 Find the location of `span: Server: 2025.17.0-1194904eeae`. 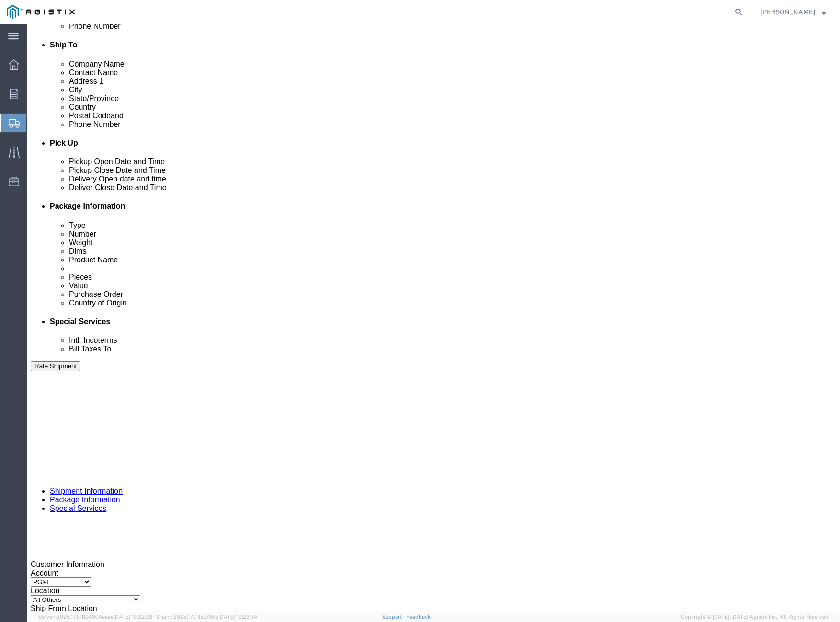

span: Server: 2025.17.0-1194904eeae is located at coordinates (95, 617).